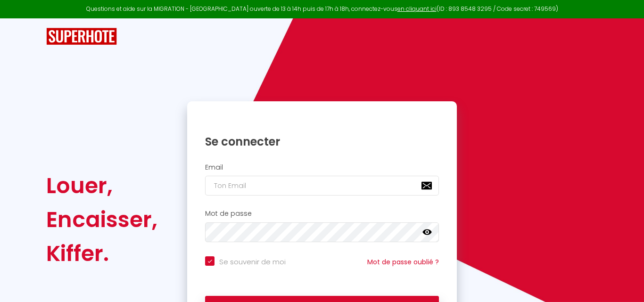 The width and height of the screenshot is (644, 302). Describe the element at coordinates (322, 185) in the screenshot. I see `input: Ton Email` at that location.